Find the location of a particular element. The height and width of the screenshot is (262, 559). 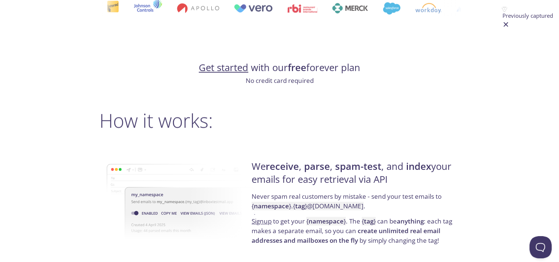

img: vero is located at coordinates (253, 8).